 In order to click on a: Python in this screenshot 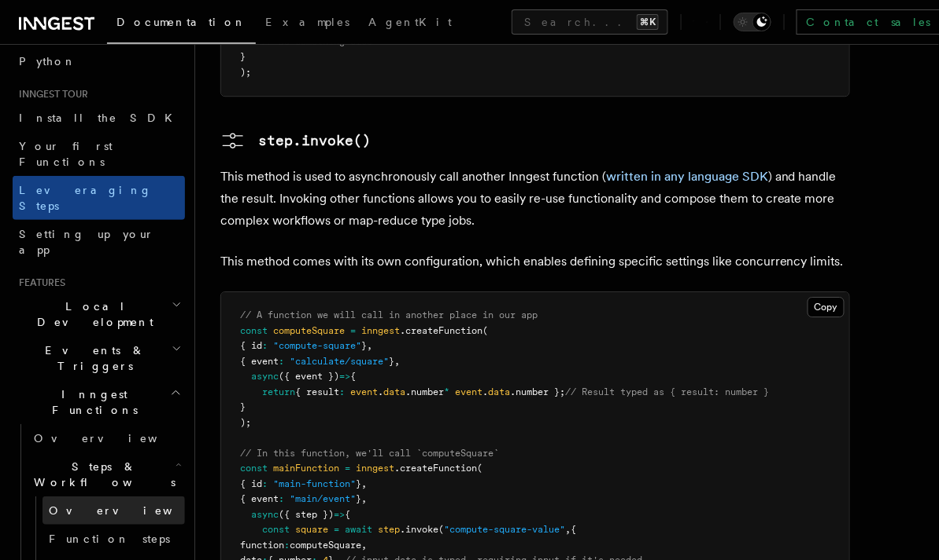, I will do `click(99, 61)`.